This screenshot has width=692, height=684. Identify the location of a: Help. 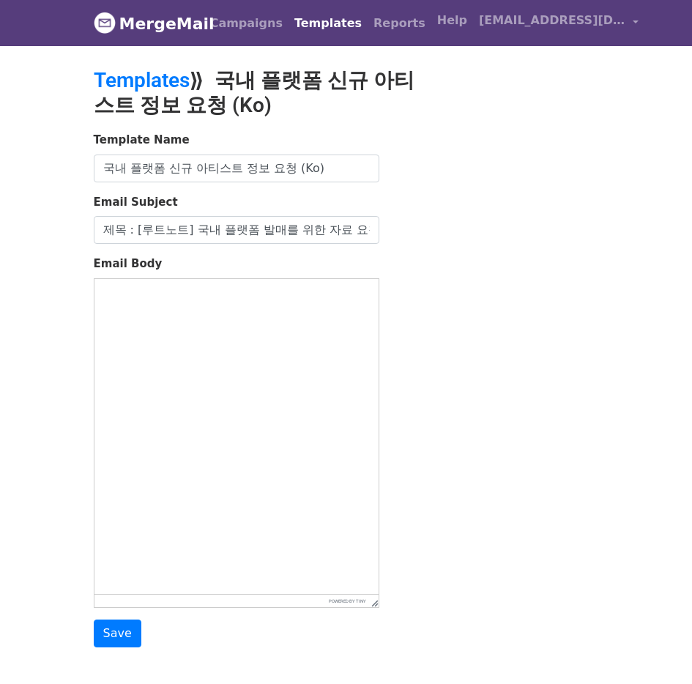
(452, 21).